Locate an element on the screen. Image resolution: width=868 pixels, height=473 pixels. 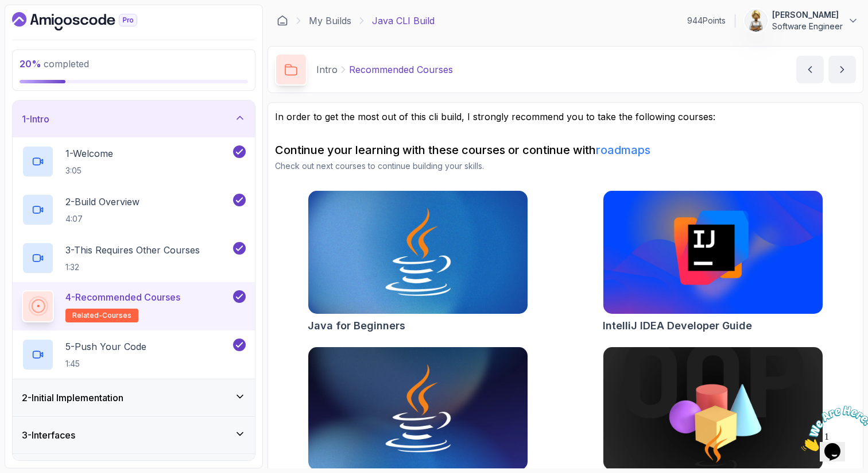
div: CloseChat attention grabber is located at coordinates (36, 27).